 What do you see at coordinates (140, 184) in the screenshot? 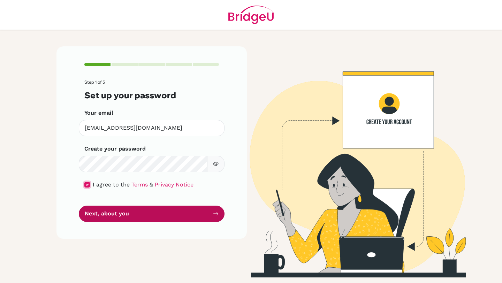
I see `a: Terms` at bounding box center [140, 184].